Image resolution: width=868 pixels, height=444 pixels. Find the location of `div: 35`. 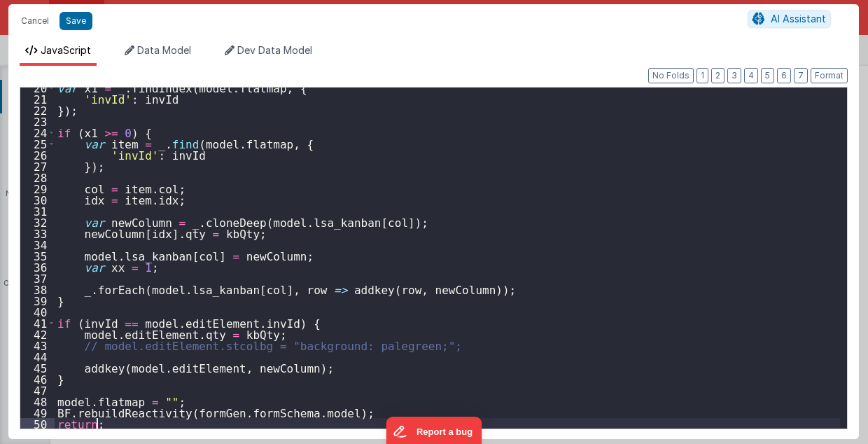

div: 35 is located at coordinates (37, 255).